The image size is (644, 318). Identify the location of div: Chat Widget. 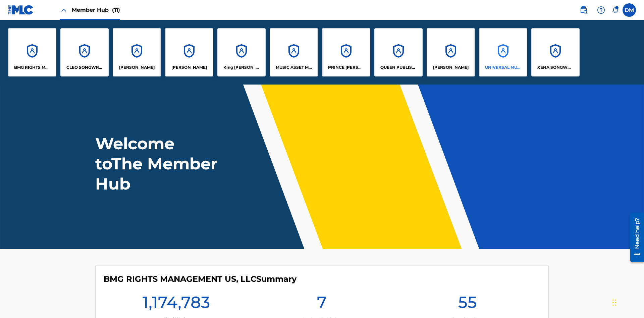
(627, 302).